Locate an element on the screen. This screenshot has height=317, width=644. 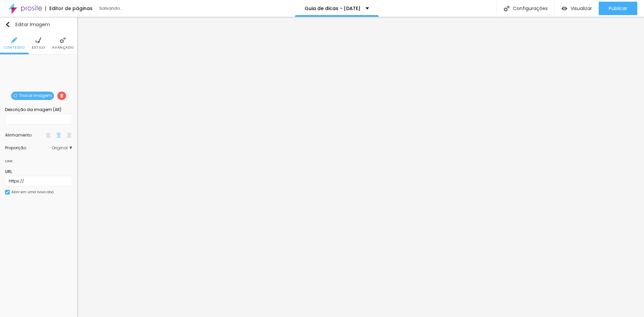
span: Trocar imagem is located at coordinates (33, 95).